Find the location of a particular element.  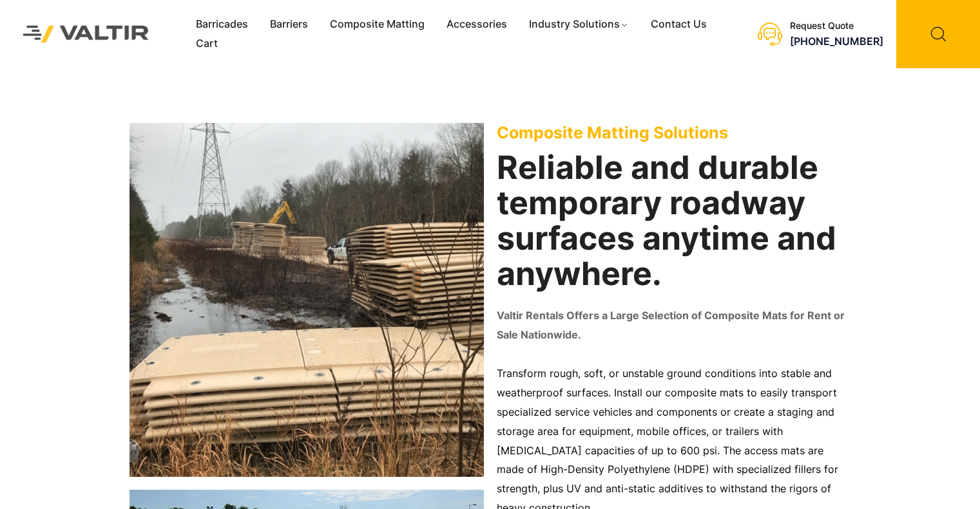

p: Valtir Rentals Offers a Large Selection of Composite Mats for Rent or Sale Nationwide. is located at coordinates (674, 326).